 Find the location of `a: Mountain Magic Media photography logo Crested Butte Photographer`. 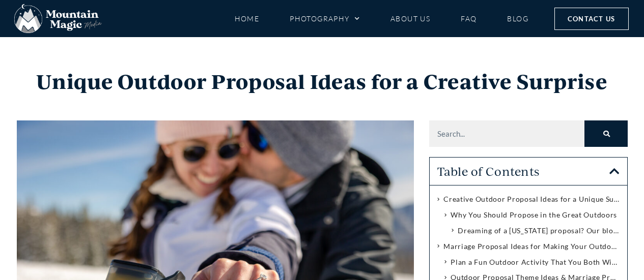

a: Mountain Magic Media photography logo Crested Butte Photographer is located at coordinates (58, 19).